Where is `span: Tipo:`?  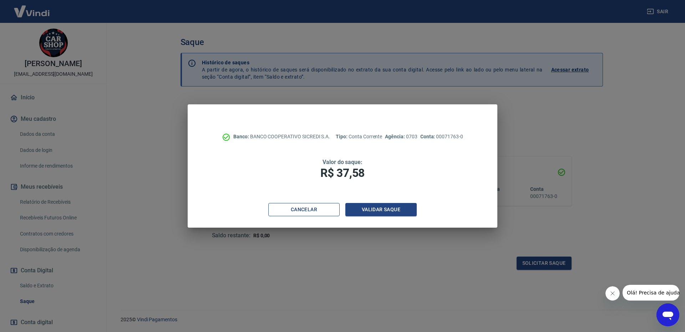
span: Tipo: is located at coordinates (342, 136).